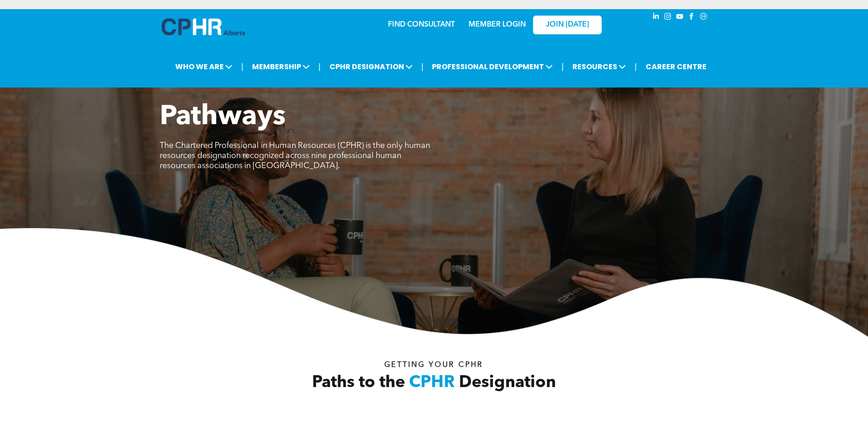 This screenshot has height=437, width=868. What do you see at coordinates (692, 17) in the screenshot?
I see `a: facebook` at bounding box center [692, 17].